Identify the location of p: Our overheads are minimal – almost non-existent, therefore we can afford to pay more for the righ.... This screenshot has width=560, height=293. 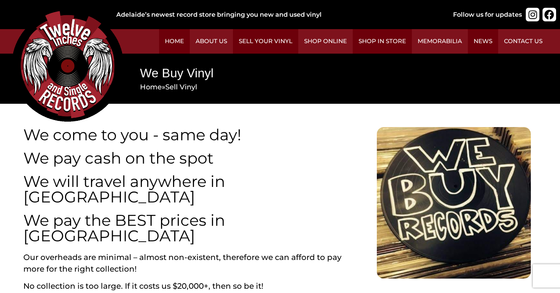
(193, 263).